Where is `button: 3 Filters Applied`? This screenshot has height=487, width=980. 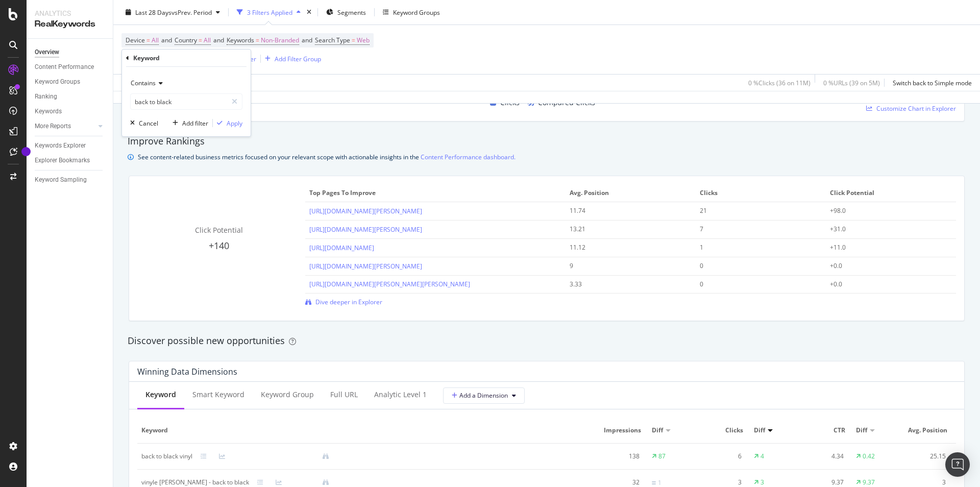
button: 3 Filters Applied is located at coordinates (269, 12).